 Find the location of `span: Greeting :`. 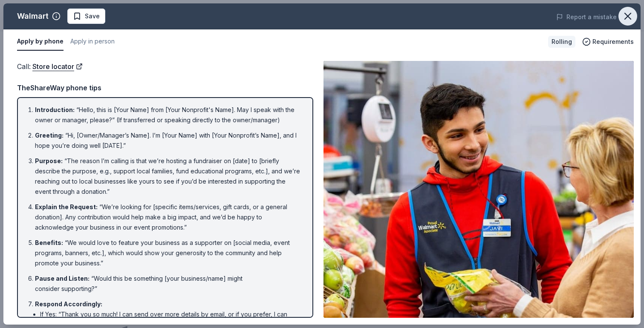

span: Greeting : is located at coordinates (49, 135).